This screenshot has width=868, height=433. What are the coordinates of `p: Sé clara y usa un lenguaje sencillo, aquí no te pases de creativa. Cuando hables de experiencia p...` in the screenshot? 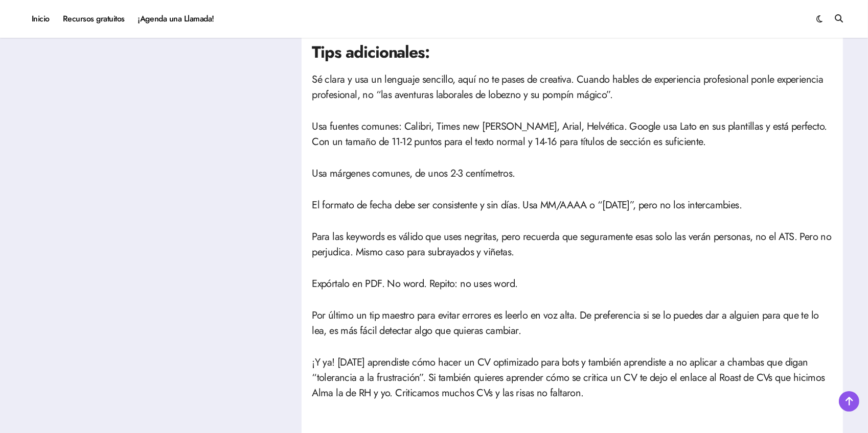 It's located at (572, 87).